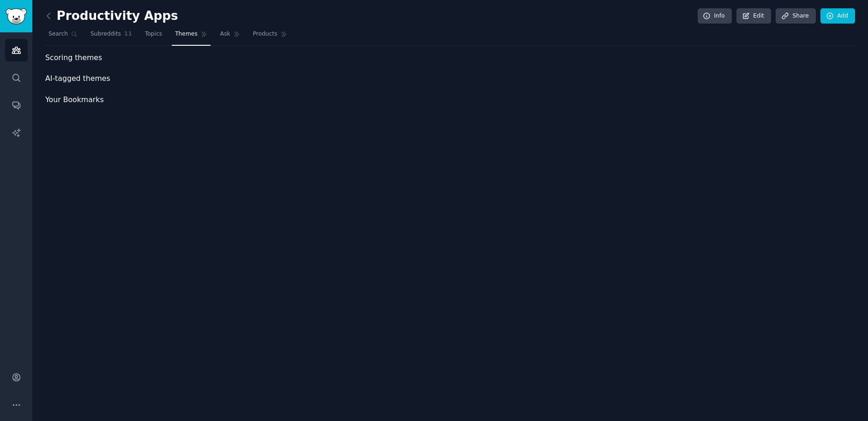 The width and height of the screenshot is (868, 421). I want to click on span: Your Bookmarks, so click(74, 100).